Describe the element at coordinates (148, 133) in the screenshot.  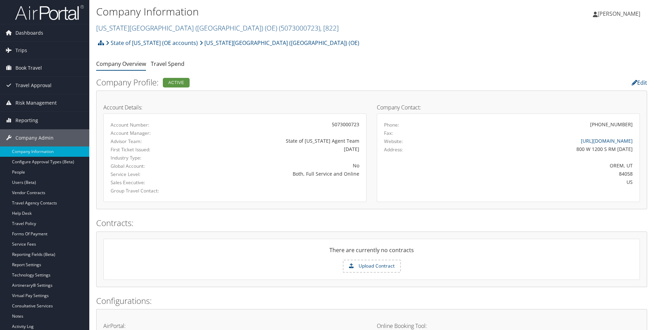
I see `label: Account Manager:` at that location.